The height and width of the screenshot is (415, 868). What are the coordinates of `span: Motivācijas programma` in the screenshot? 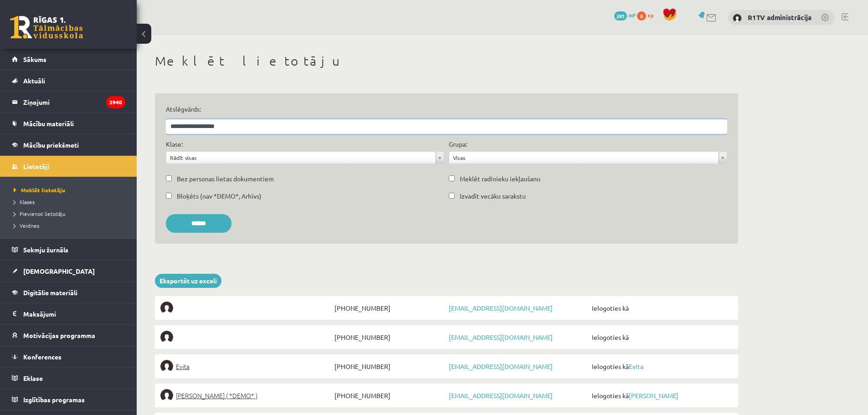 It's located at (59, 335).